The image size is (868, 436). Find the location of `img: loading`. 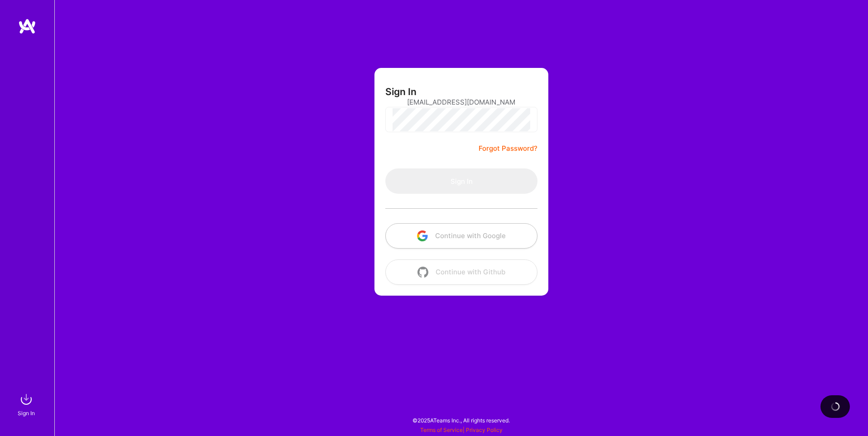

img: loading is located at coordinates (835, 407).